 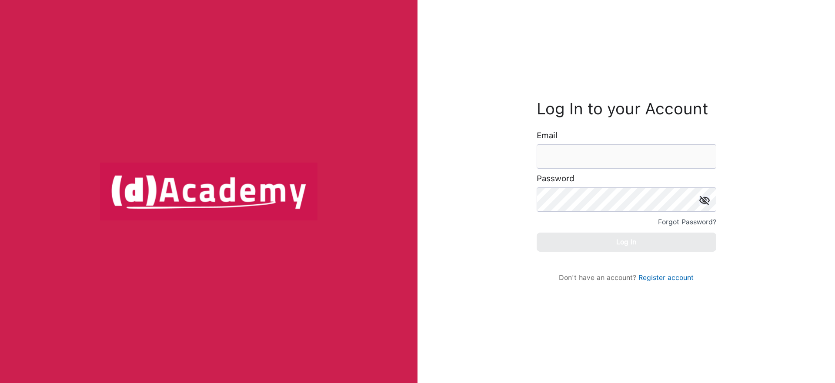 I want to click on img: logo, so click(x=209, y=191).